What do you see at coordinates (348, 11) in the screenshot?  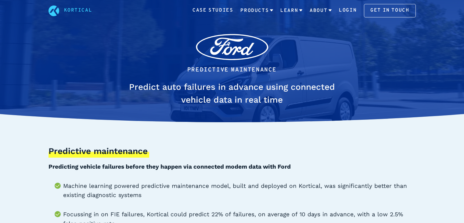 I see `a: Login` at bounding box center [348, 11].